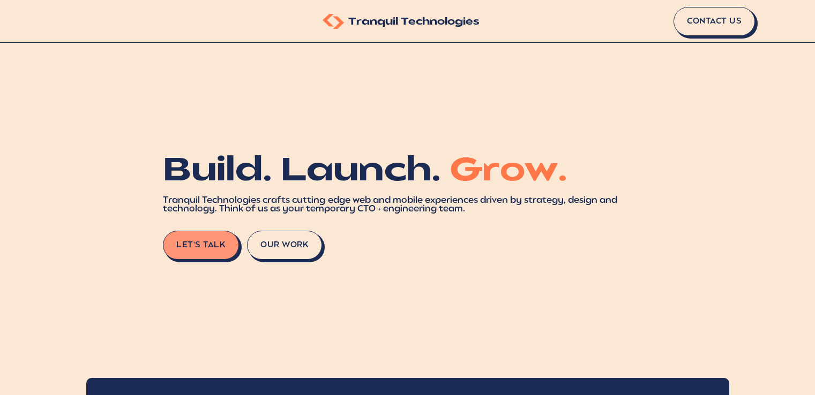 Image resolution: width=815 pixels, height=395 pixels. Describe the element at coordinates (284, 245) in the screenshot. I see `button: Our Work` at that location.